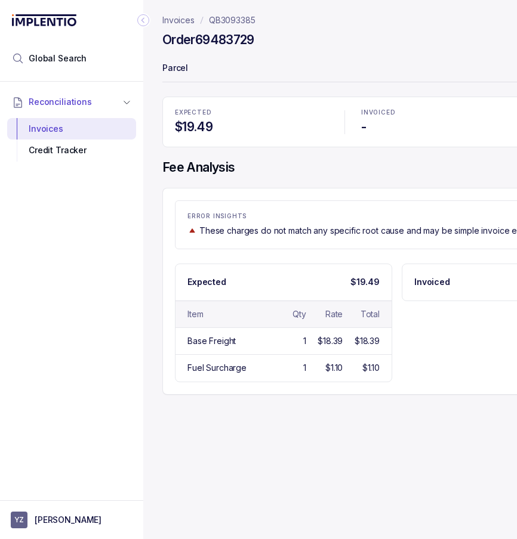  What do you see at coordinates (206, 282) in the screenshot?
I see `p: Expected` at bounding box center [206, 282].